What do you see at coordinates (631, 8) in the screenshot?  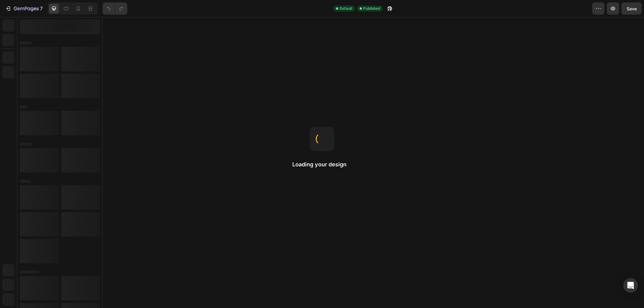 I see `button: Save` at bounding box center [631, 8].